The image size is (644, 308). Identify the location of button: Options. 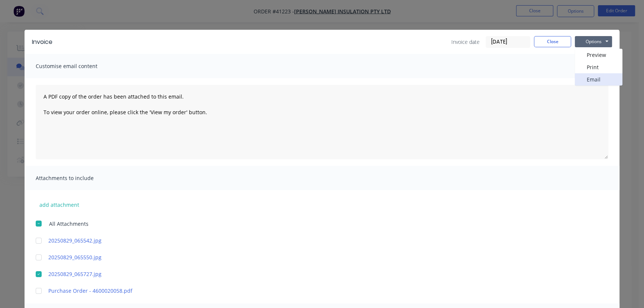
(593, 42).